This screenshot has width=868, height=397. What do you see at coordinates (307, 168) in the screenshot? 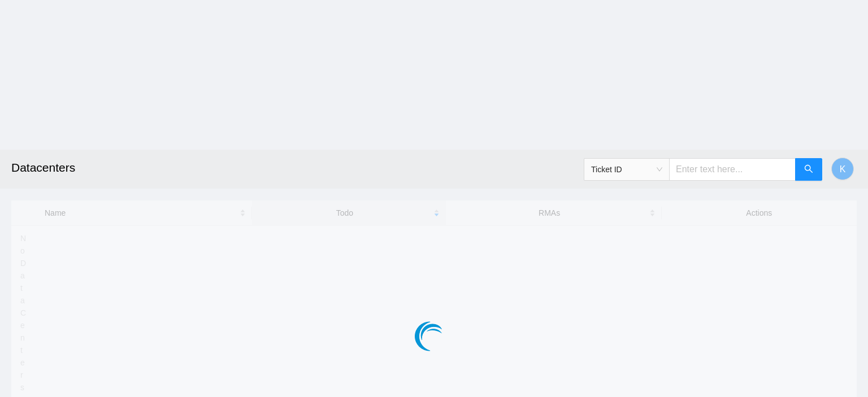
I see `h2: Datacenters` at bounding box center [307, 168].